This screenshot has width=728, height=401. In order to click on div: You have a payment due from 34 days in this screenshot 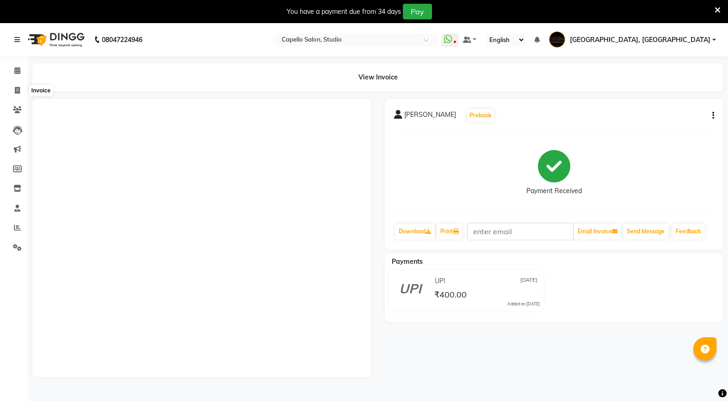, I will do `click(344, 12)`.